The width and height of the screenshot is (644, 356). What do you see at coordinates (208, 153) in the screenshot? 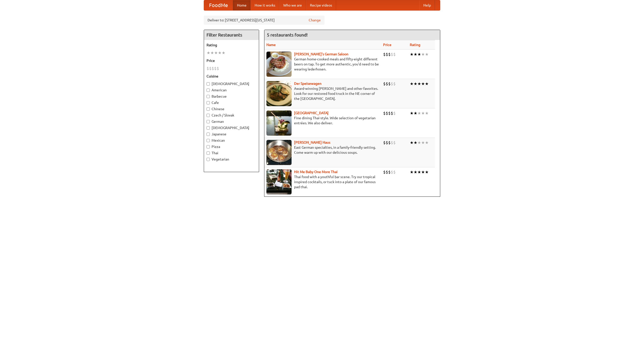
I see `input: Thai` at bounding box center [208, 153].